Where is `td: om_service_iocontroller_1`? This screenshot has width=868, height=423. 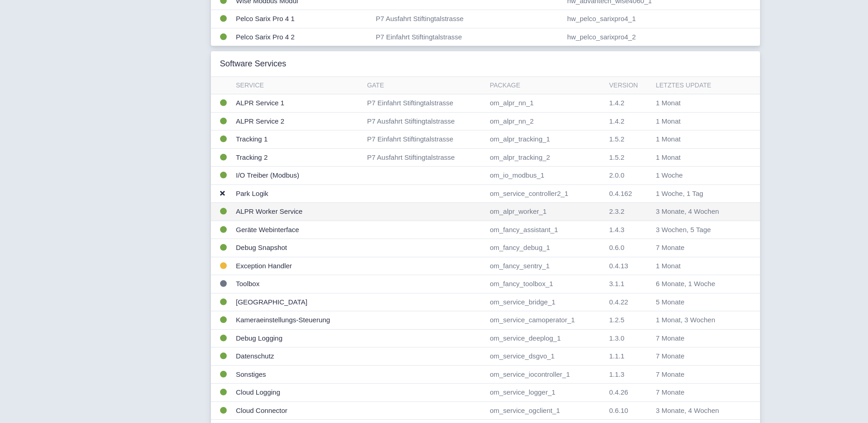 td: om_service_iocontroller_1 is located at coordinates (545, 374).